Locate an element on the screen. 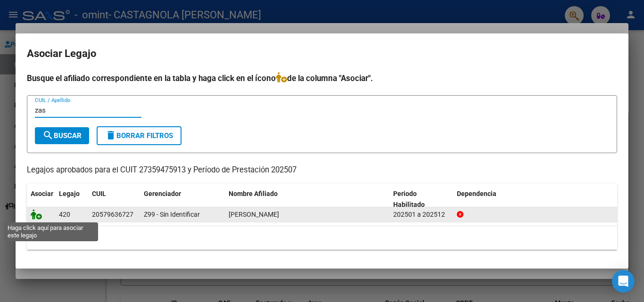  datatable-header-cell: Dependencia is located at coordinates (535, 199).